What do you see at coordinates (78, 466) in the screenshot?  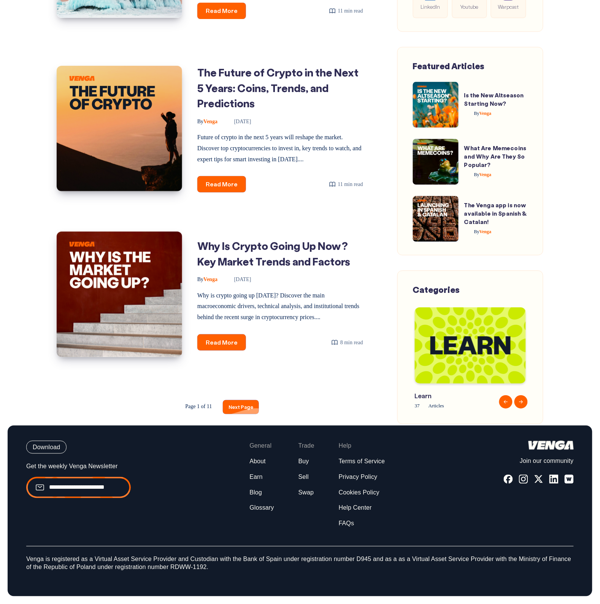 I see `p: Get the weekly Venga Newsletter` at bounding box center [78, 466].